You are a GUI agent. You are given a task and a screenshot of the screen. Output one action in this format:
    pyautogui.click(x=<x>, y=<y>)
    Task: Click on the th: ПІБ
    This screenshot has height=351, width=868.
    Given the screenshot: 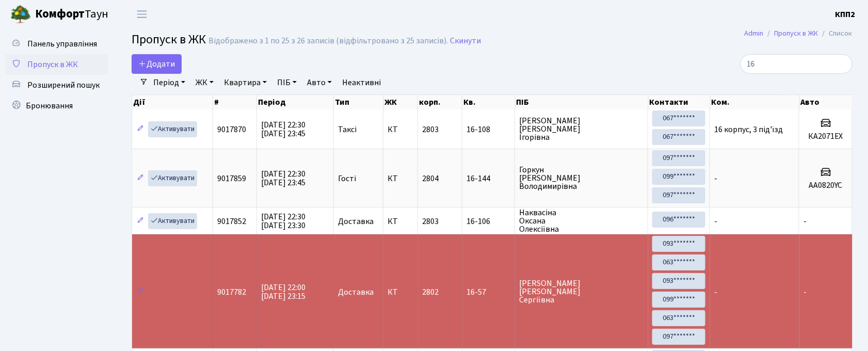 What is the action you would take?
    pyautogui.click(x=582, y=102)
    